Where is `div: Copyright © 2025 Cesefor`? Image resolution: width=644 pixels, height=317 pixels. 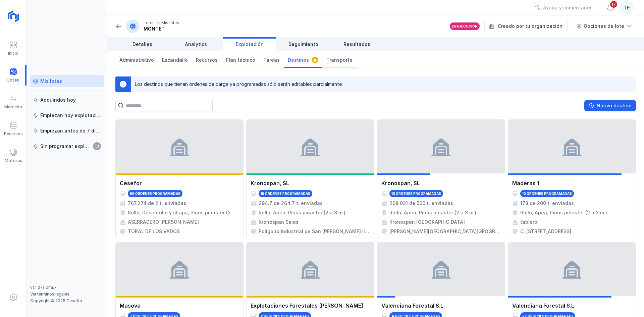 div: Copyright © 2025 Cesefor is located at coordinates (67, 301).